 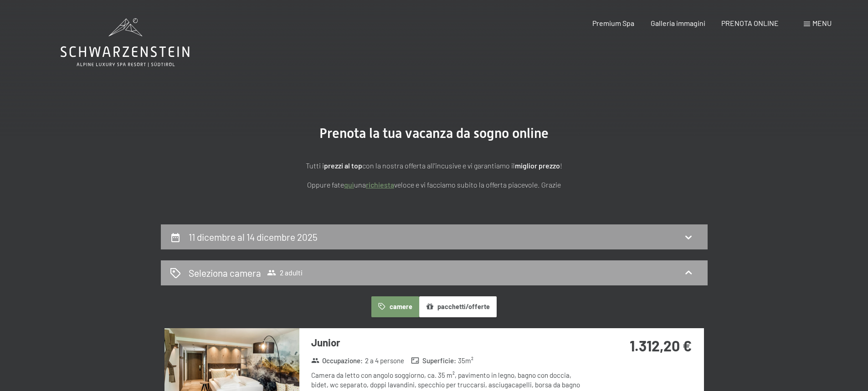 I want to click on span: PRENOTA ONLINE, so click(x=750, y=23).